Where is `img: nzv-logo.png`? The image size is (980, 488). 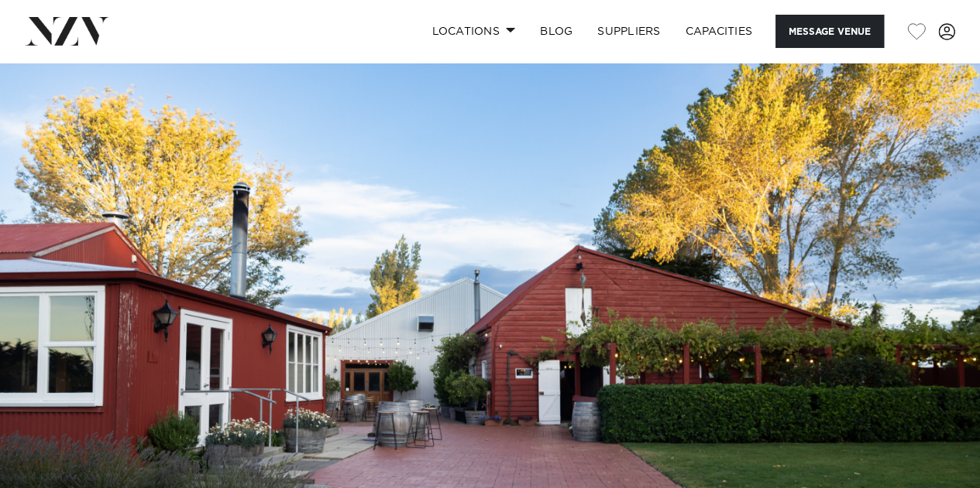
img: nzv-logo.png is located at coordinates (67, 31).